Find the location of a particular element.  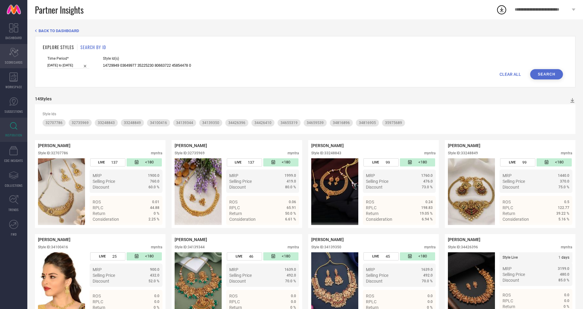

span: SUGGESTIONS is located at coordinates (14, 111).